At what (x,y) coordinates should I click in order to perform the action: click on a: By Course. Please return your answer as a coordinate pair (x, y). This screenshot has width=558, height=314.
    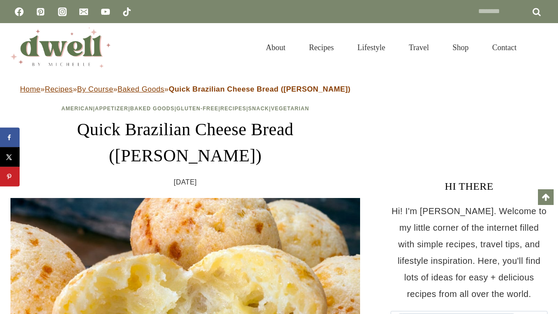
    Looking at the image, I should click on (95, 89).